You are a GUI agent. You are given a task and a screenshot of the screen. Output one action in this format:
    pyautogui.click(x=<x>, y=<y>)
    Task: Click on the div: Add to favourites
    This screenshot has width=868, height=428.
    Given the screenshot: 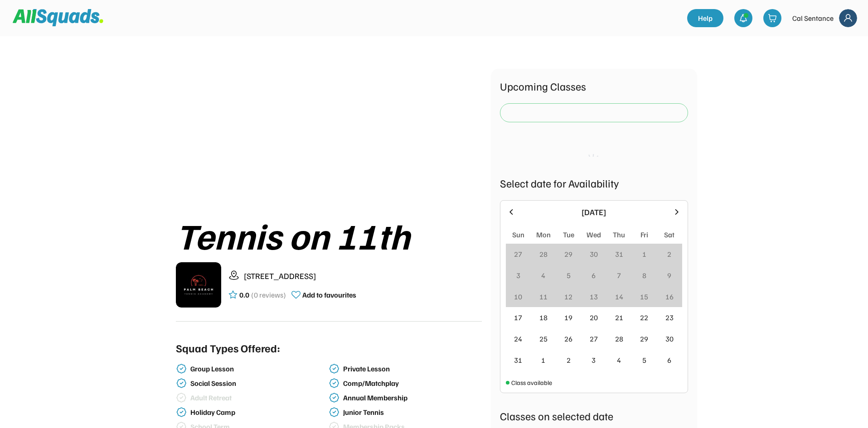 What is the action you would take?
    pyautogui.click(x=329, y=295)
    